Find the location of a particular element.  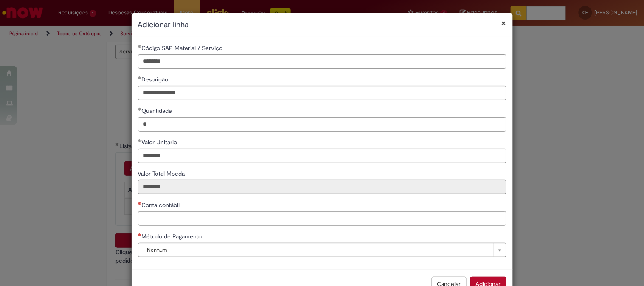

input: Código SAP Material / Serviço is located at coordinates (323, 61).